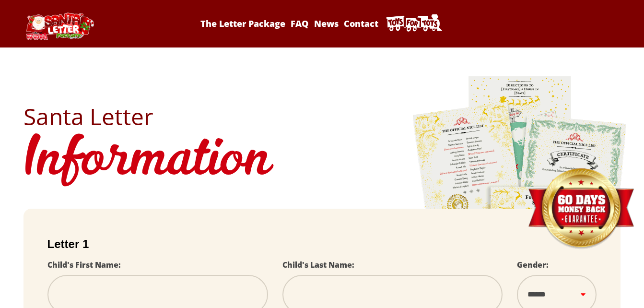  Describe the element at coordinates (322, 117) in the screenshot. I see `h2: Santa Letter` at that location.